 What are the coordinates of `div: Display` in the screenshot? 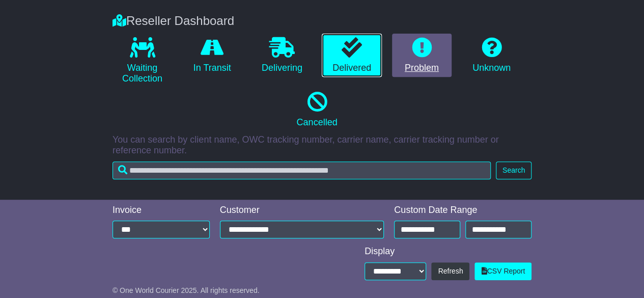 It's located at (448, 251).